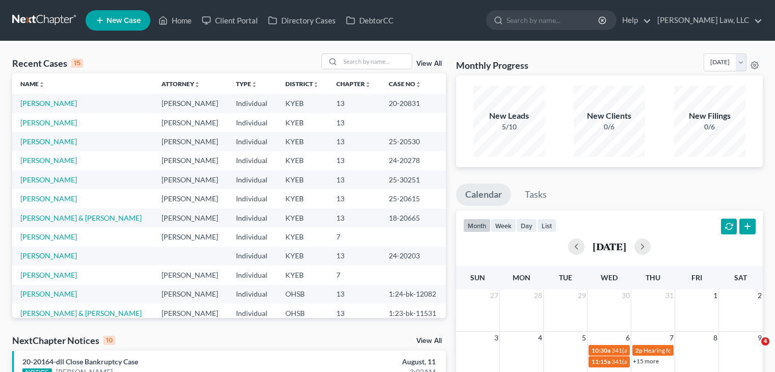 Image resolution: width=775 pixels, height=372 pixels. Describe the element at coordinates (413, 179) in the screenshot. I see `td: 25-30251` at that location.